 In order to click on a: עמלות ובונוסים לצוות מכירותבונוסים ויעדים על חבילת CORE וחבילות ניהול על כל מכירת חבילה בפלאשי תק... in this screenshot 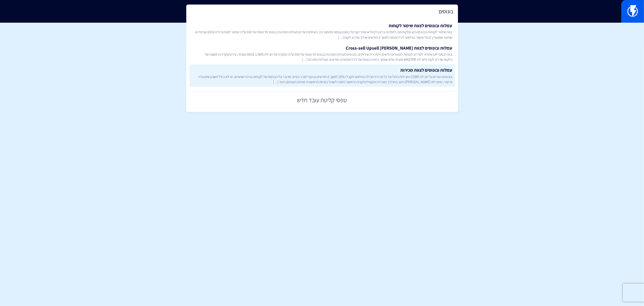, I will do `click(322, 76)`.